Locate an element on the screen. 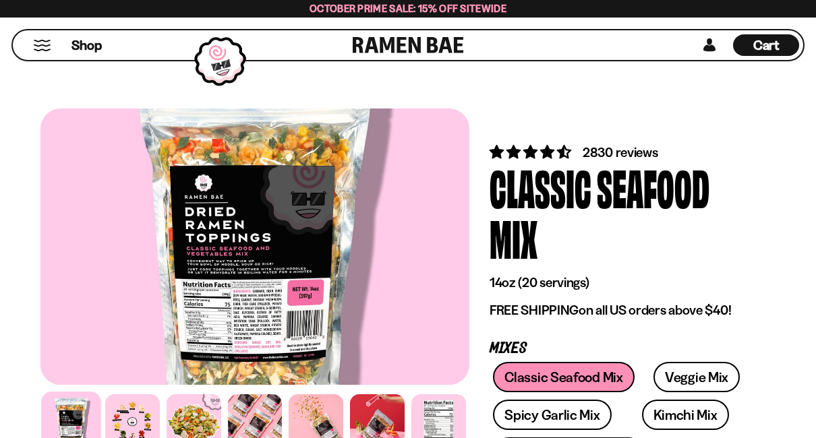 This screenshot has height=438, width=816. p: 14oz (20 servings) is located at coordinates (623, 283).